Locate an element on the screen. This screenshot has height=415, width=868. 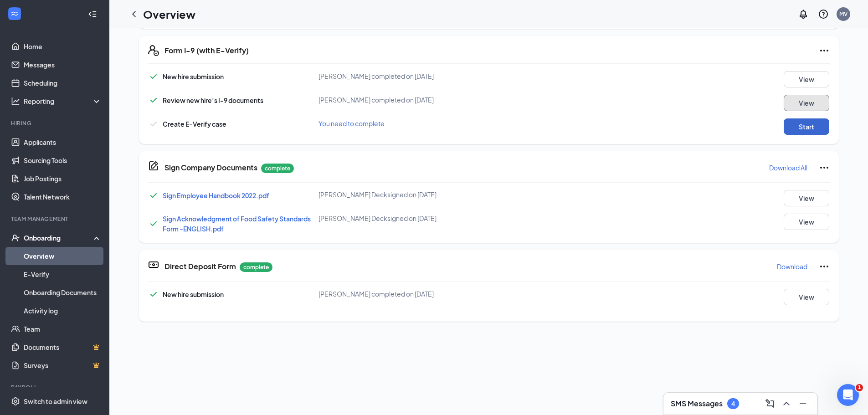
a: SurveysCrown is located at coordinates (63, 365).